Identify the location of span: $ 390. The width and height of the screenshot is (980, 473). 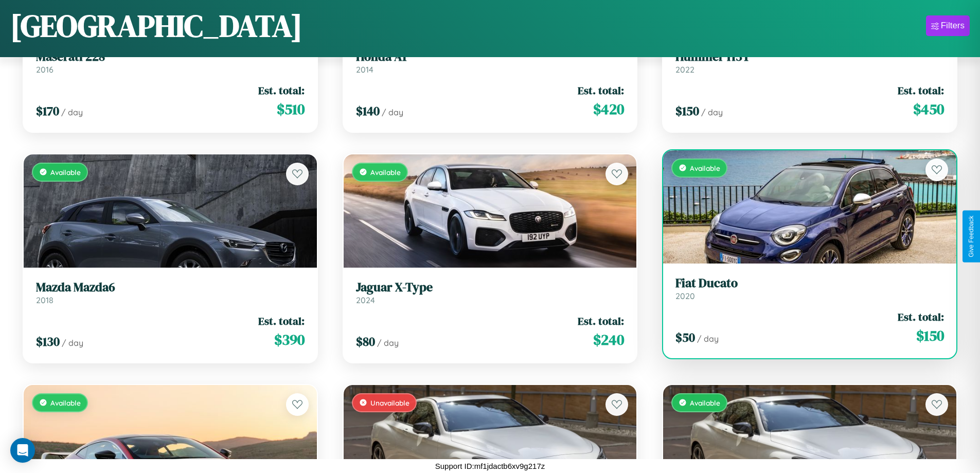
(289, 339).